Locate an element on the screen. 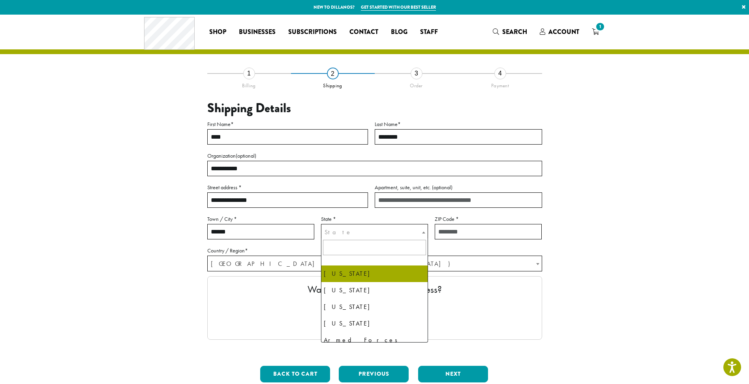 The image size is (749, 384). label: Last Name is located at coordinates (458, 124).